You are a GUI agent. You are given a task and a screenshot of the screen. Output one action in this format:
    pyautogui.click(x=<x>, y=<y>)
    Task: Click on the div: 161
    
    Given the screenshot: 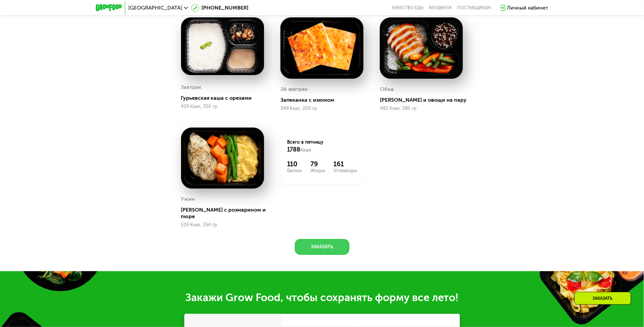 What is the action you would take?
    pyautogui.click(x=345, y=164)
    